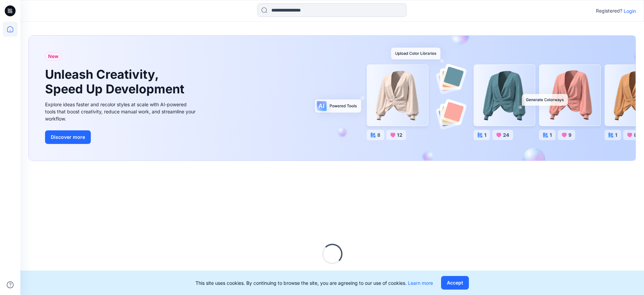  What do you see at coordinates (121, 137) in the screenshot?
I see `a: Discover more` at bounding box center [121, 137].